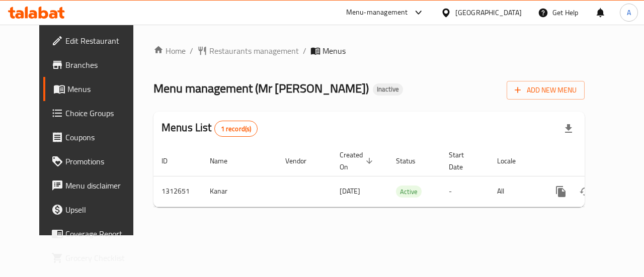 This screenshot has width=644, height=277. Describe the element at coordinates (209, 128) in the screenshot. I see `h2: Menus List` at that location.